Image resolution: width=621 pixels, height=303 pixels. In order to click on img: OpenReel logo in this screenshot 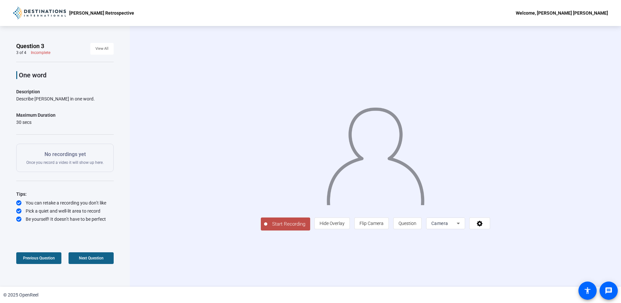, I will do `click(39, 13)`.